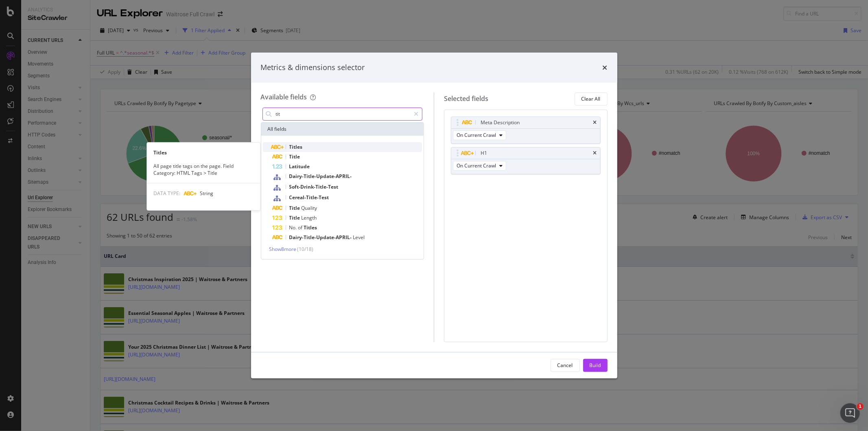 The height and width of the screenshot is (431, 868). What do you see at coordinates (566, 365) in the screenshot?
I see `div: Cancel` at bounding box center [566, 365].